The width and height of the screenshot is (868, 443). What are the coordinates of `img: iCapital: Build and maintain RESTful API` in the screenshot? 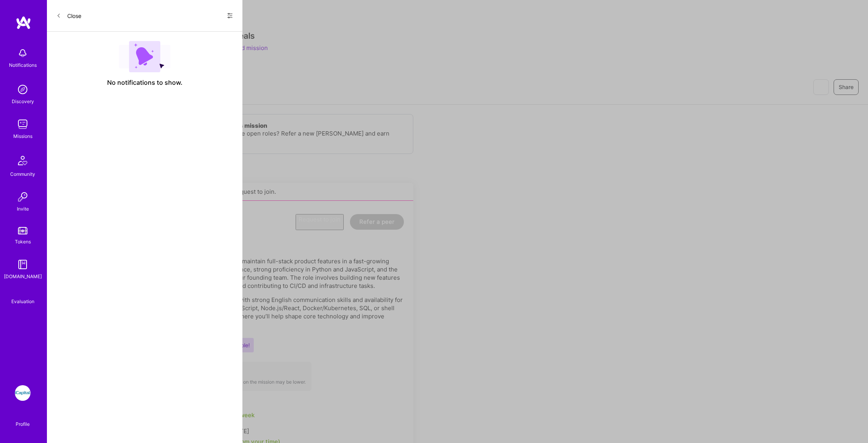 It's located at (23, 393).